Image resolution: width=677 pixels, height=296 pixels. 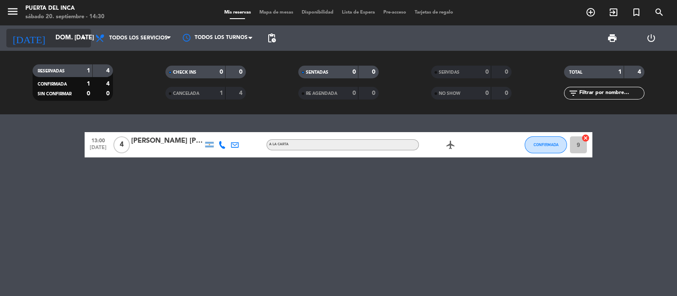 What do you see at coordinates (55, 94) in the screenshot?
I see `span: SIN CONFIRMAR` at bounding box center [55, 94].